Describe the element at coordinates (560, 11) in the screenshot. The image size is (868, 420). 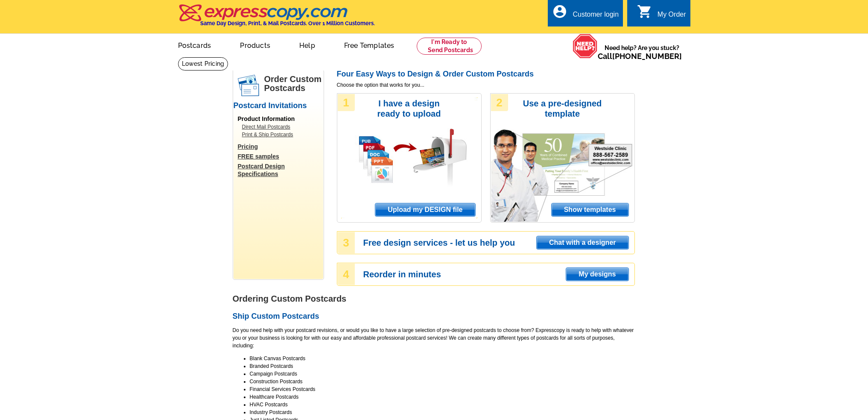
I see `i: account_circle` at that location.